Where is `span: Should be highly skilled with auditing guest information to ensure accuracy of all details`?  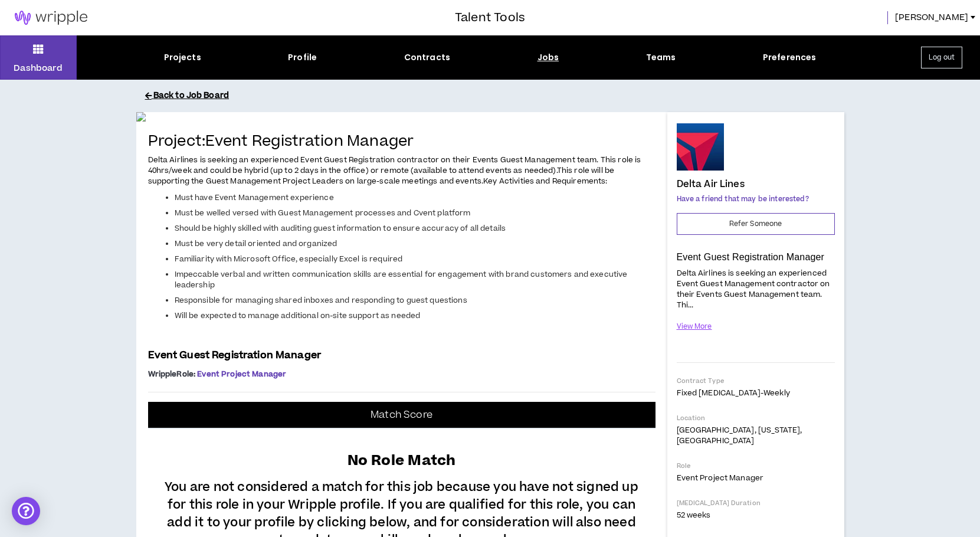 span: Should be highly skilled with auditing guest information to ensure accuracy of all details is located at coordinates (341, 229).